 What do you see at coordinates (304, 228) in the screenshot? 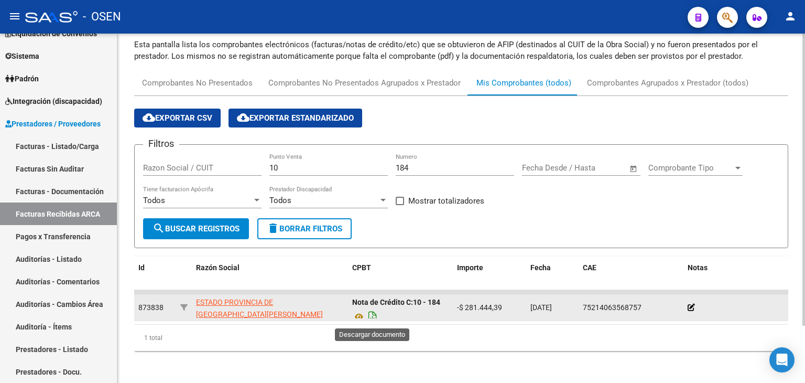
I see `button: Borrar Filtros` at bounding box center [304, 228].